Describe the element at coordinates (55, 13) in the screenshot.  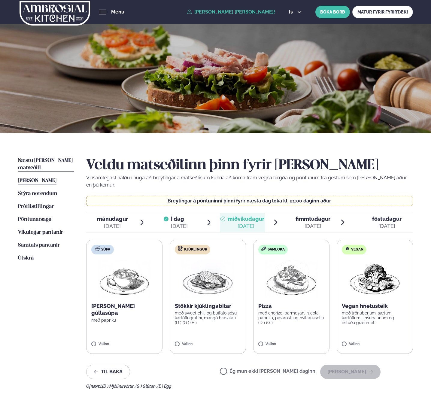
I see `img: logo` at that location.